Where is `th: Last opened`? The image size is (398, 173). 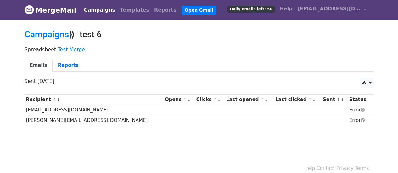
th: Last opened is located at coordinates (249, 100).